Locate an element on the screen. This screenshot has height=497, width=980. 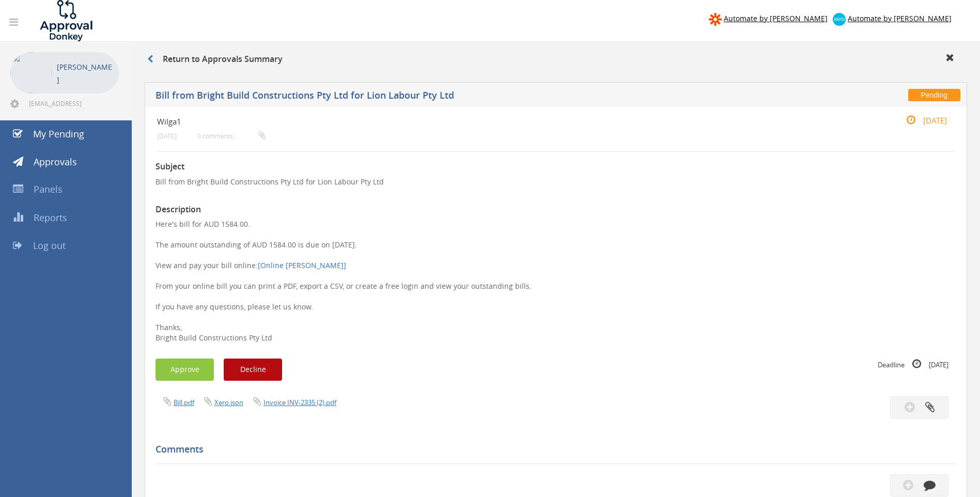
h4: Wilga1 is located at coordinates (489, 121).